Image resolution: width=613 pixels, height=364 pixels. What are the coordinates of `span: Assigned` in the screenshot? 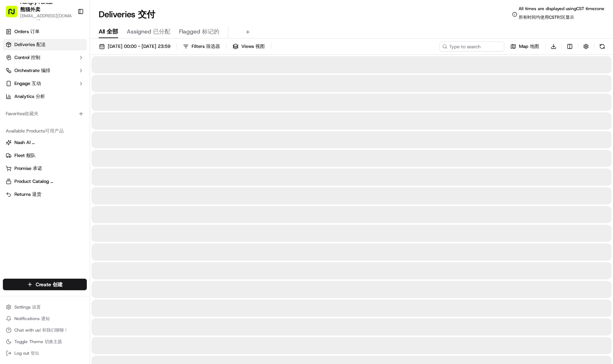 It's located at (149, 32).